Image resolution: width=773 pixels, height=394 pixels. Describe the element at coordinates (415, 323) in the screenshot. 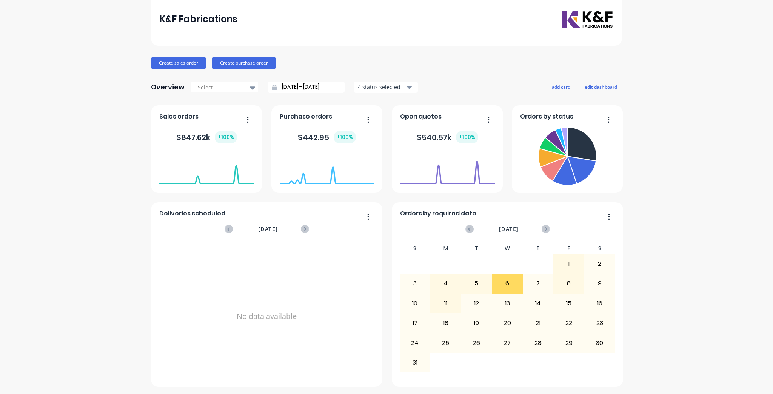

I see `div: 17` at that location.